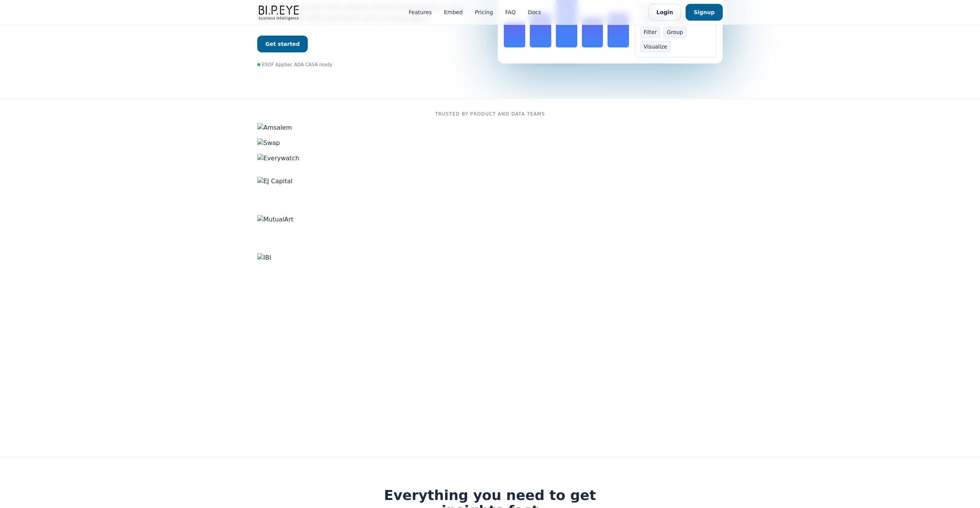 Image resolution: width=980 pixels, height=508 pixels. Describe the element at coordinates (490, 130) in the screenshot. I see `img: Amsalem` at that location.